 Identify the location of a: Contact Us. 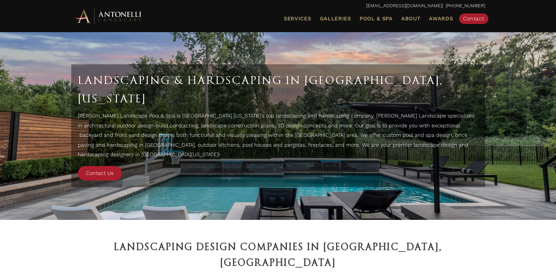
(100, 173).